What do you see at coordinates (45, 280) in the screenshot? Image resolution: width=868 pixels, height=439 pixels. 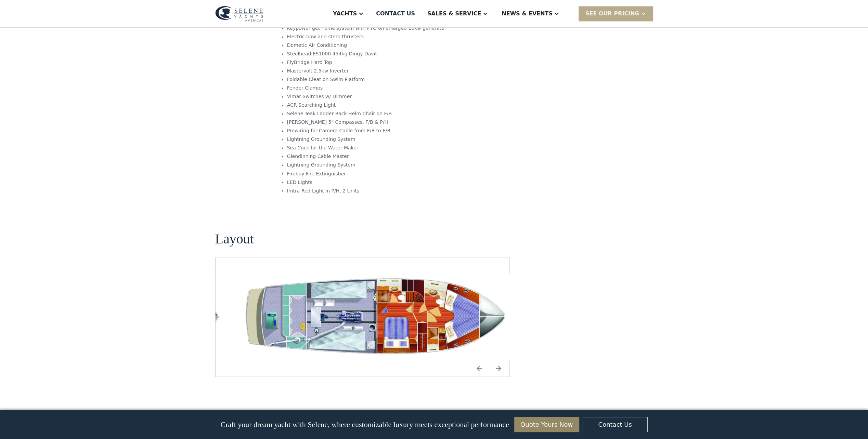 I see `strong: Yes, I’d like to receive SMS updates.` at bounding box center [45, 280].